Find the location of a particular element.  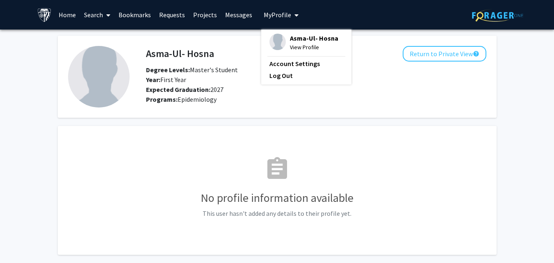

b: Degree Levels: is located at coordinates (168, 70).